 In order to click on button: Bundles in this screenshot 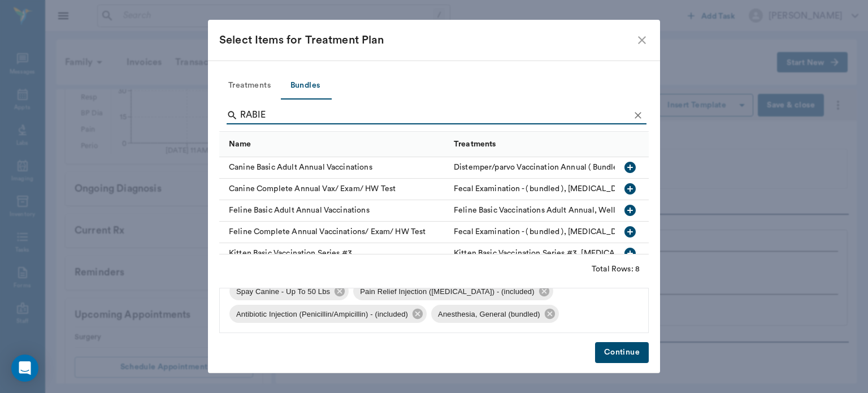, I will do `click(305, 86)`.